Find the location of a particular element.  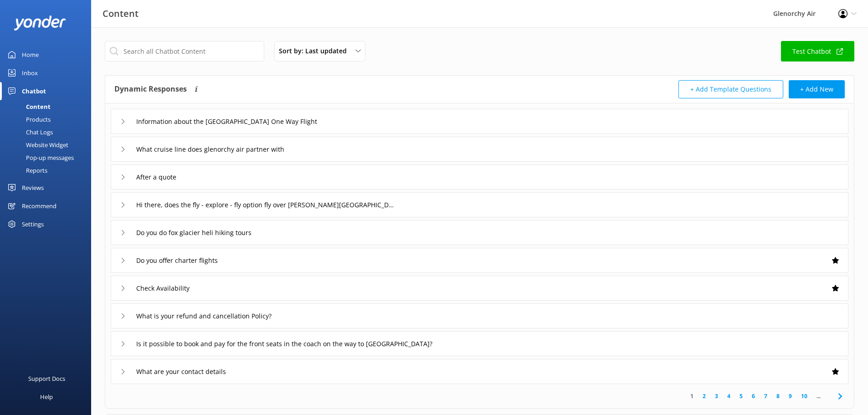

div: Website Widget is located at coordinates (37, 145).